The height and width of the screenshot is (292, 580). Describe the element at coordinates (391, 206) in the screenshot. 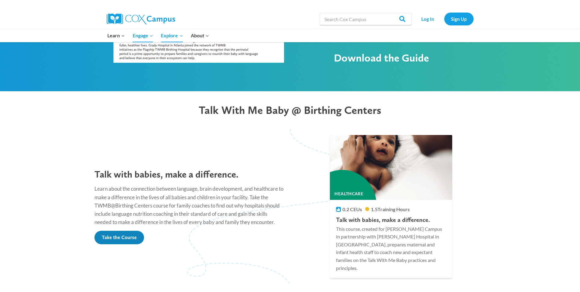

I see `a: Healthcare 0.2 CEUs 1.5Training Hours Talk with babies, make a difference. This course, created f...` at that location.